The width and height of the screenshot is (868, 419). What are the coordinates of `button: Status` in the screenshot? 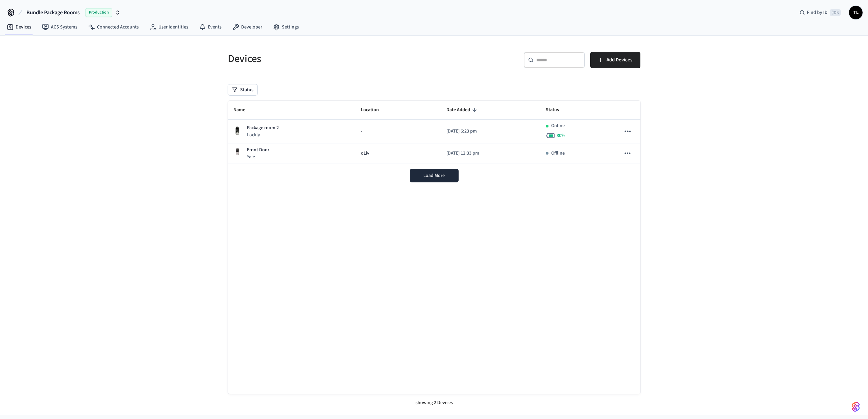 It's located at (242, 90).